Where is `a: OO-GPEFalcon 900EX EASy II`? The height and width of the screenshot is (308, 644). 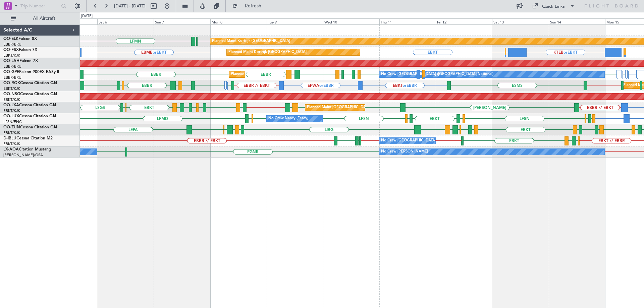 a: OO-GPEFalcon 900EX EASy II is located at coordinates (31, 72).